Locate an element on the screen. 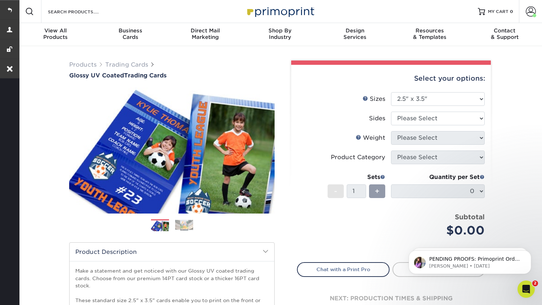 Image resolution: width=542 pixels, height=305 pixels. a: BusinessCards is located at coordinates (131, 35).